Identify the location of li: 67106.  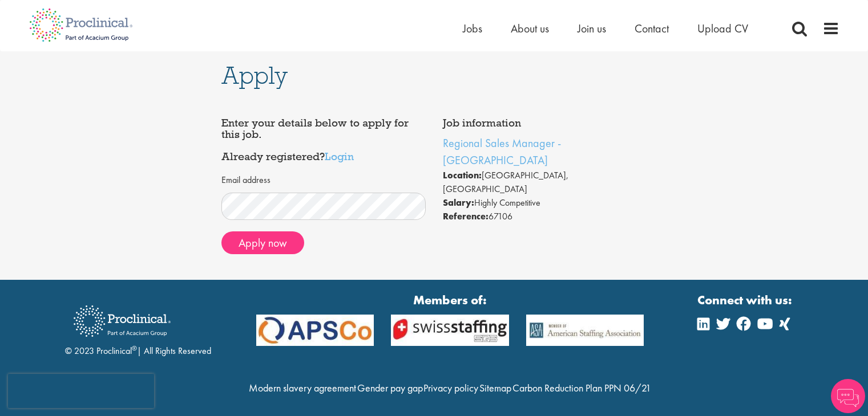
(545, 217).